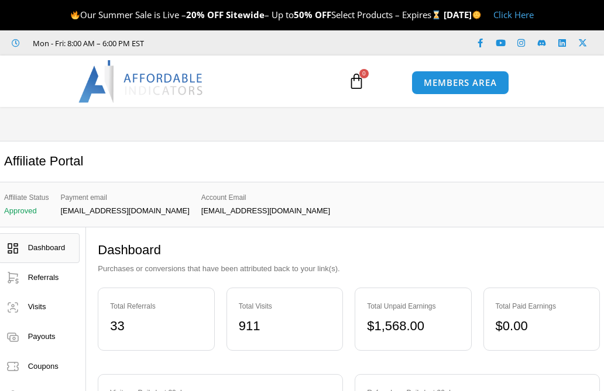 The width and height of the screenshot is (604, 391). I want to click on span: Referrals, so click(43, 277).